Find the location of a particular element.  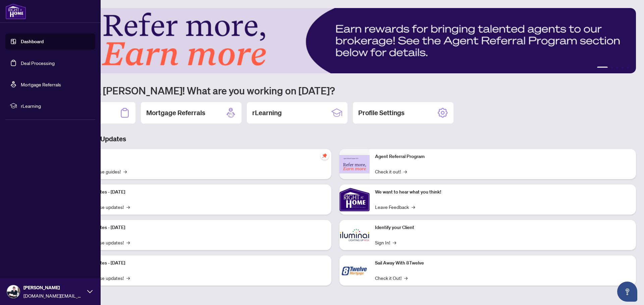

img: Agent Referral Program is located at coordinates (355, 164).